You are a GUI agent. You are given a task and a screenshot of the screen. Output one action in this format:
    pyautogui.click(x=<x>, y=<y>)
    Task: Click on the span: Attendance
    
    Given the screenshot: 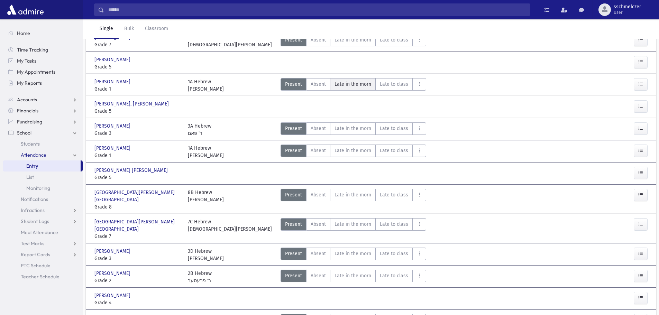 What is the action you would take?
    pyautogui.click(x=34, y=155)
    